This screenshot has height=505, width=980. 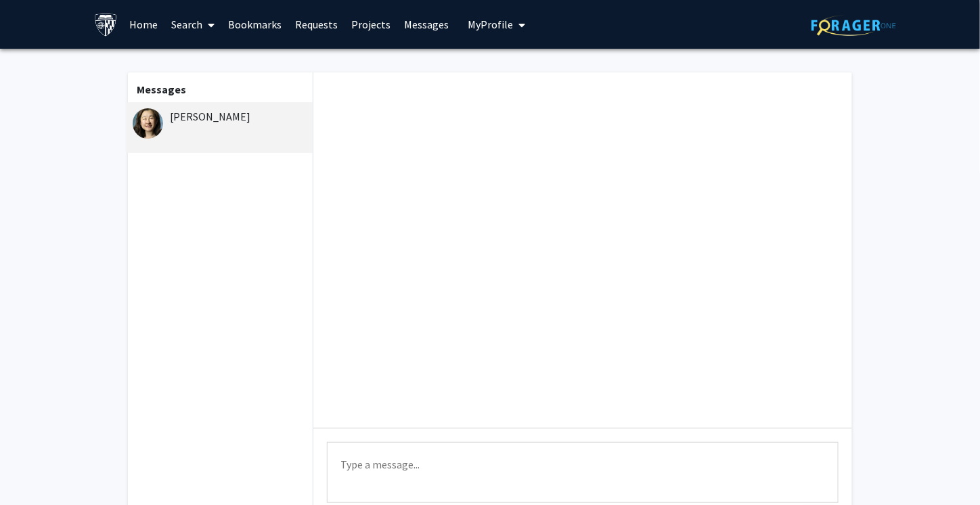 What do you see at coordinates (161, 89) in the screenshot?
I see `b: Messages` at bounding box center [161, 89].